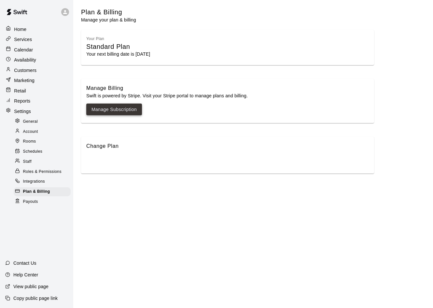  Describe the element at coordinates (36, 70) in the screenshot. I see `a: Customers` at that location.